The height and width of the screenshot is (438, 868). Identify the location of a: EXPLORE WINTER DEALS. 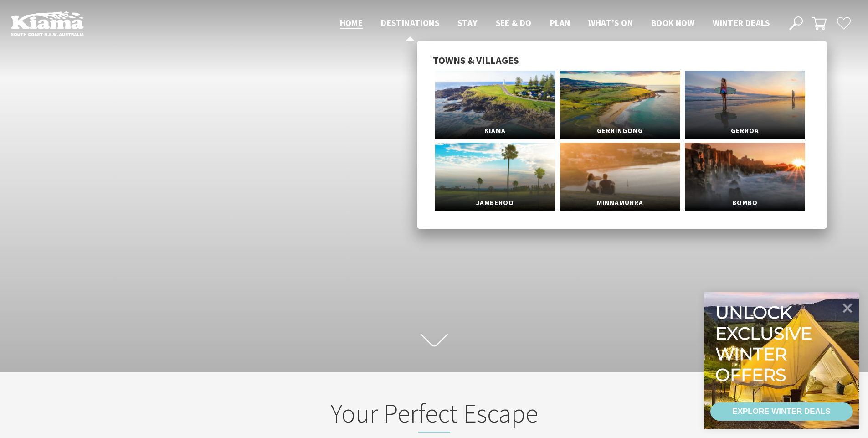
(781, 411).